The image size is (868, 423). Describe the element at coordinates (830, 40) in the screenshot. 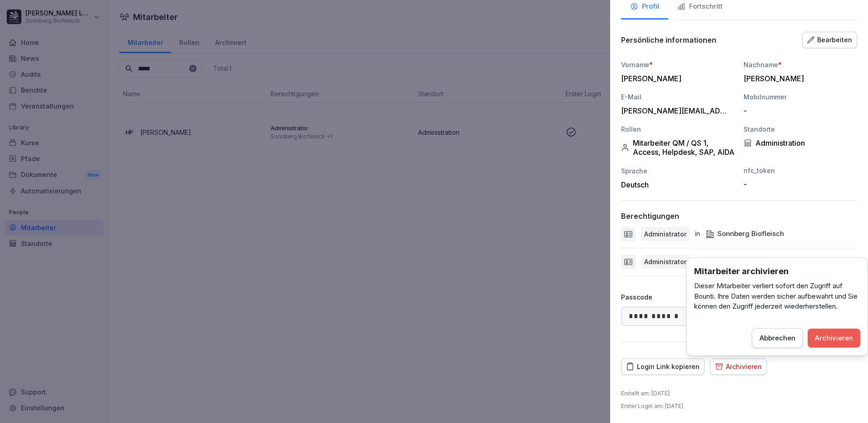

I see `div: Bearbeiten` at that location.